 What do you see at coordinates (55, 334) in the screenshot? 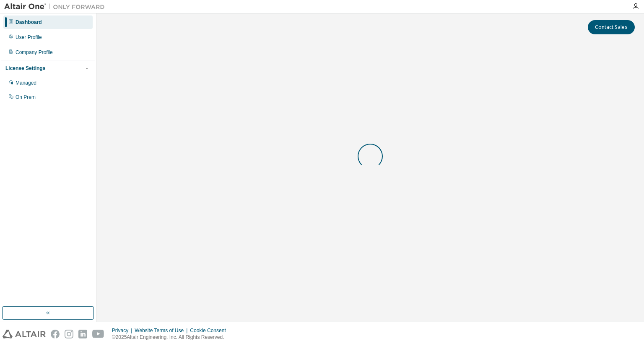
I see `img: facebook.svg` at bounding box center [55, 334].